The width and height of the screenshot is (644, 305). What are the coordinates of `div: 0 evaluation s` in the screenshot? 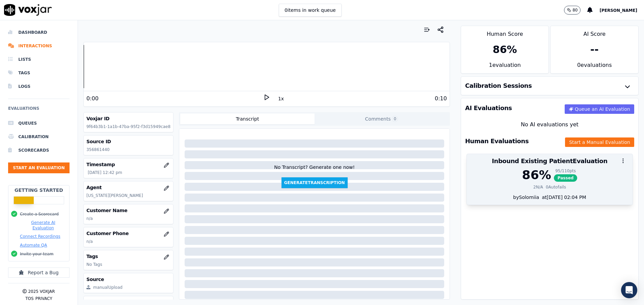 It's located at (595, 67).